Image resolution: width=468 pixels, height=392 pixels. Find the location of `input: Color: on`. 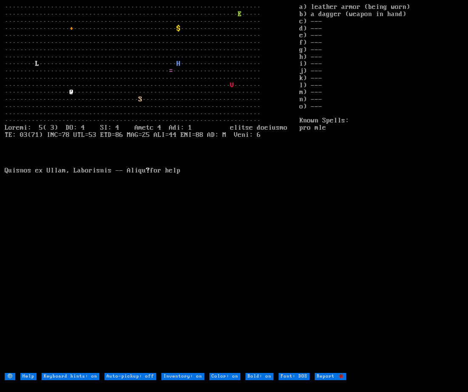

input: Color: on is located at coordinates (224, 377).